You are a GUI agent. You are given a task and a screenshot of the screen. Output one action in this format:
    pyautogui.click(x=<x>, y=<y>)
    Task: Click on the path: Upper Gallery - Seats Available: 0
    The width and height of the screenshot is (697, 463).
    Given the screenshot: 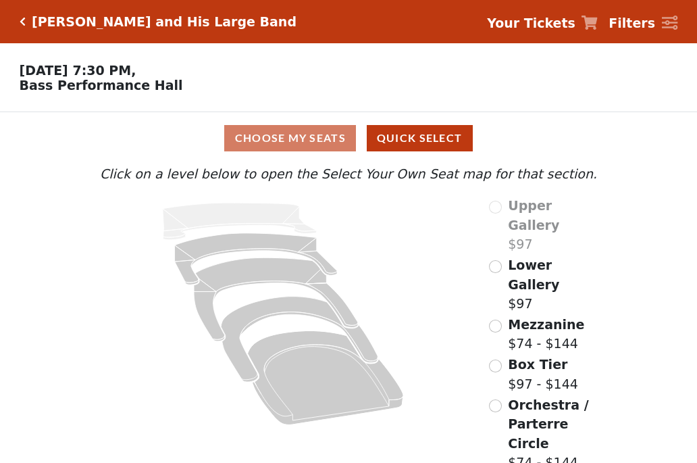 What is the action you would take?
    pyautogui.click(x=240, y=221)
    